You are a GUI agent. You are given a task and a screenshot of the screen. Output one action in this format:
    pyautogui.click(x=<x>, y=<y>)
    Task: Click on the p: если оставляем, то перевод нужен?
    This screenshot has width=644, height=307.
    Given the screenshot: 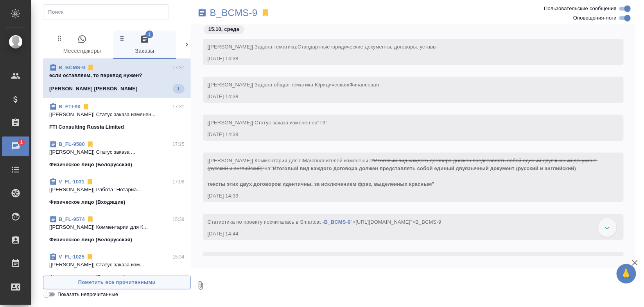 What is the action you would take?
    pyautogui.click(x=117, y=76)
    